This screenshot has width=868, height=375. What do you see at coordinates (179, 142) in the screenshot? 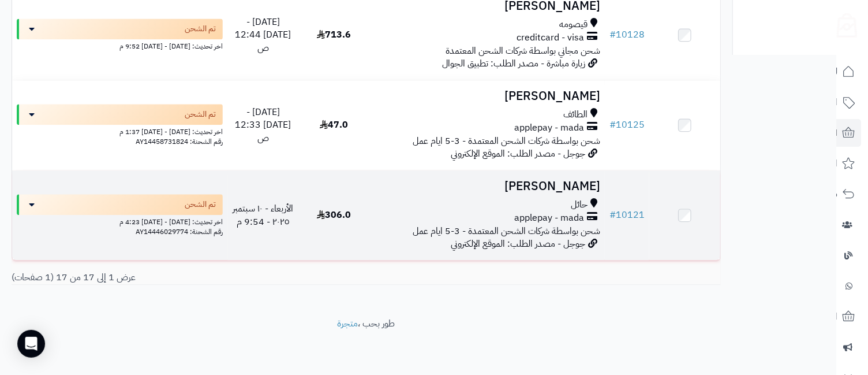
I see `span: رقم الشحنة: AY14458731824` at bounding box center [179, 142].